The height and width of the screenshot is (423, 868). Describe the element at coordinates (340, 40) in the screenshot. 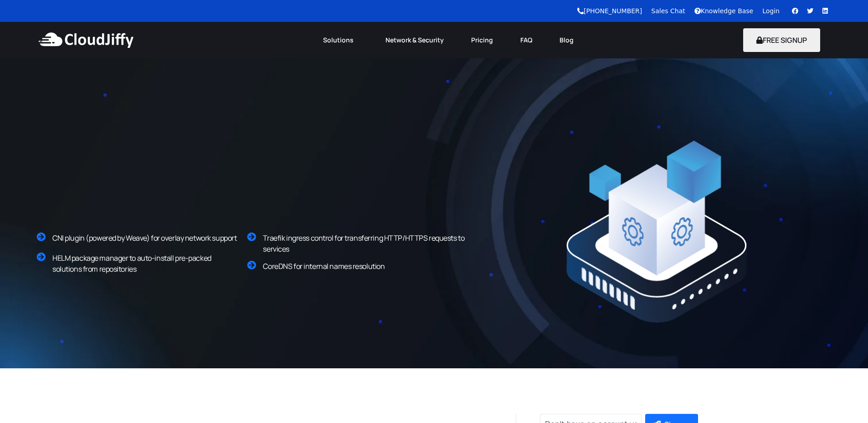

I see `a: Solutions` at that location.